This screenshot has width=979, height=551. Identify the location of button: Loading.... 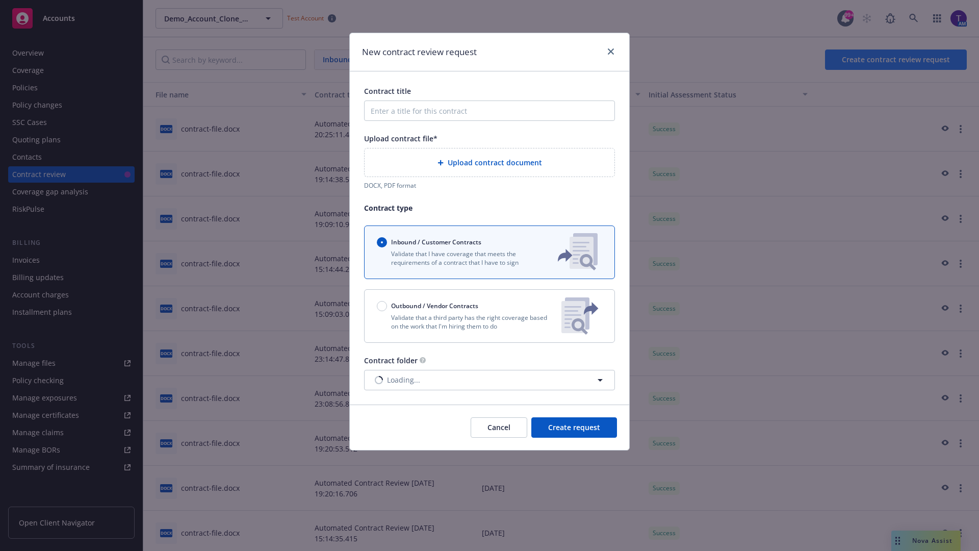
(490, 380).